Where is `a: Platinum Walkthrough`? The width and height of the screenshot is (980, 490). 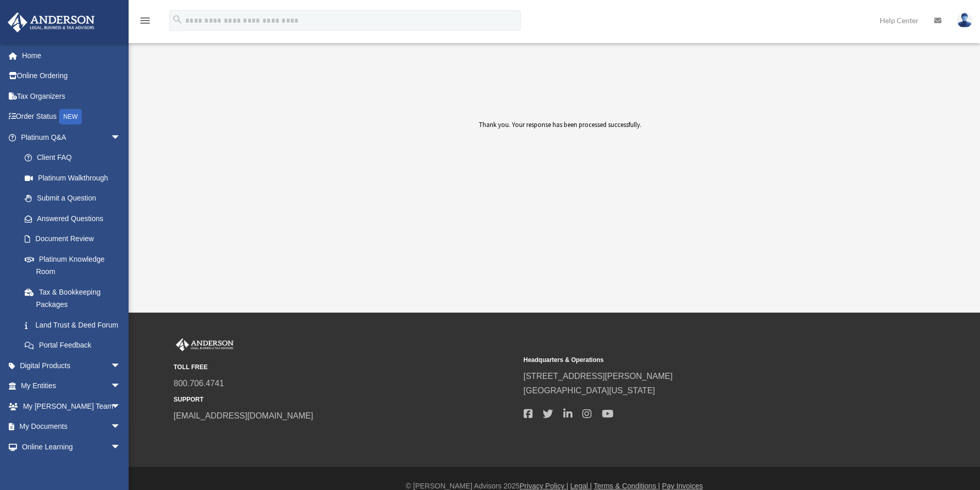
a: Platinum Walkthrough is located at coordinates (75, 178).